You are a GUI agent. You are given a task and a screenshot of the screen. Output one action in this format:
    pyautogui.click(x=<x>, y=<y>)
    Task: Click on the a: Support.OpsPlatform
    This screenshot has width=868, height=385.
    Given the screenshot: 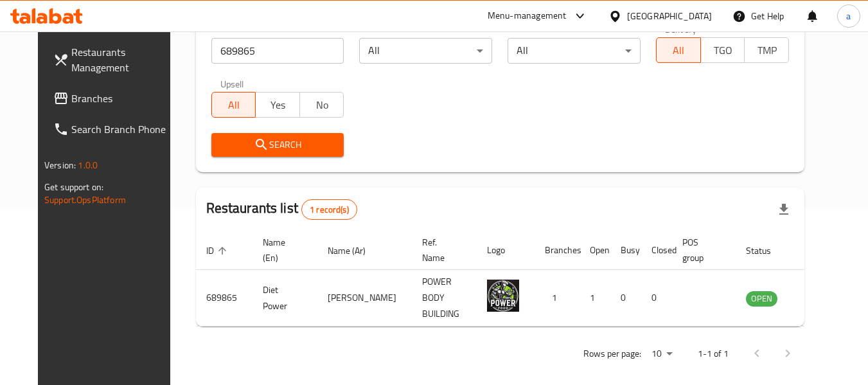 What is the action you would take?
    pyautogui.click(x=85, y=200)
    